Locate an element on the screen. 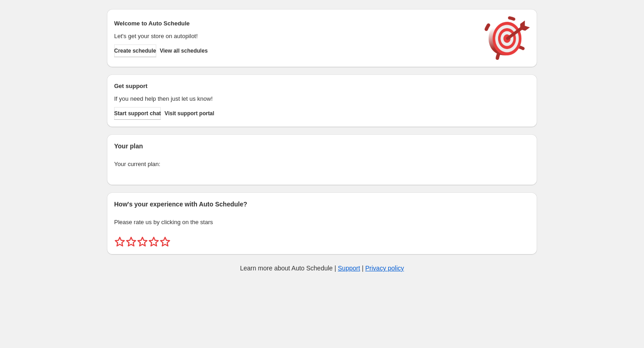 The height and width of the screenshot is (348, 644). h2: Welcome to Auto Schedule is located at coordinates (295, 23).